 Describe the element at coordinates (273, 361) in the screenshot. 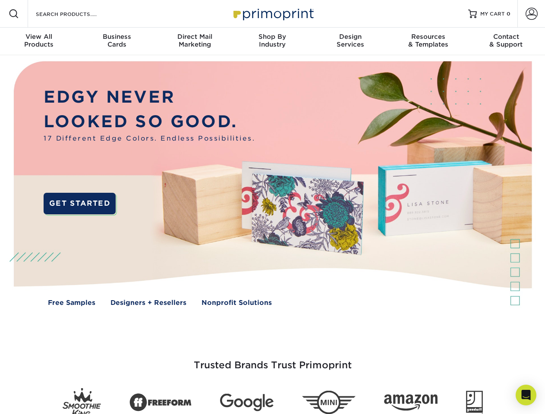

I see `h3: Trusted Brands Trust Primoprint` at that location.